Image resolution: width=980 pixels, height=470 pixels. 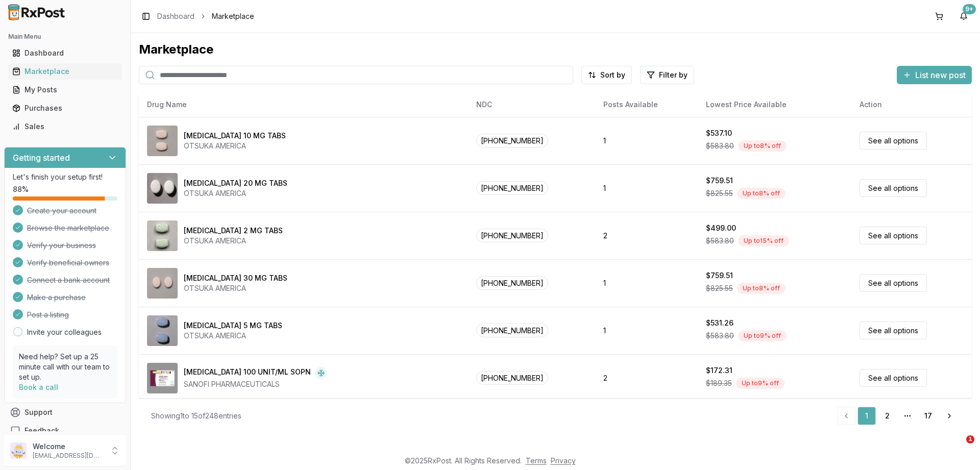 What do you see at coordinates (65, 71) in the screenshot?
I see `a: Marketplace` at bounding box center [65, 71].